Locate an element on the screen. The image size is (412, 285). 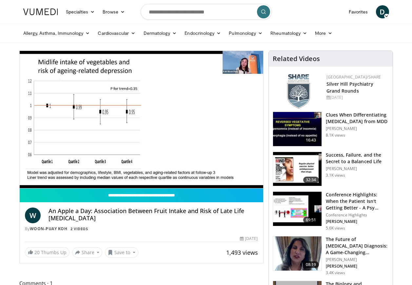
button: Share is located at coordinates (87, 252).